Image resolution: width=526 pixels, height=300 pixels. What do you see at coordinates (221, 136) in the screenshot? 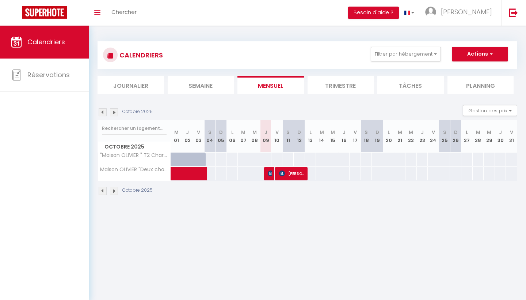
I see `th: 05` at bounding box center [221, 136].